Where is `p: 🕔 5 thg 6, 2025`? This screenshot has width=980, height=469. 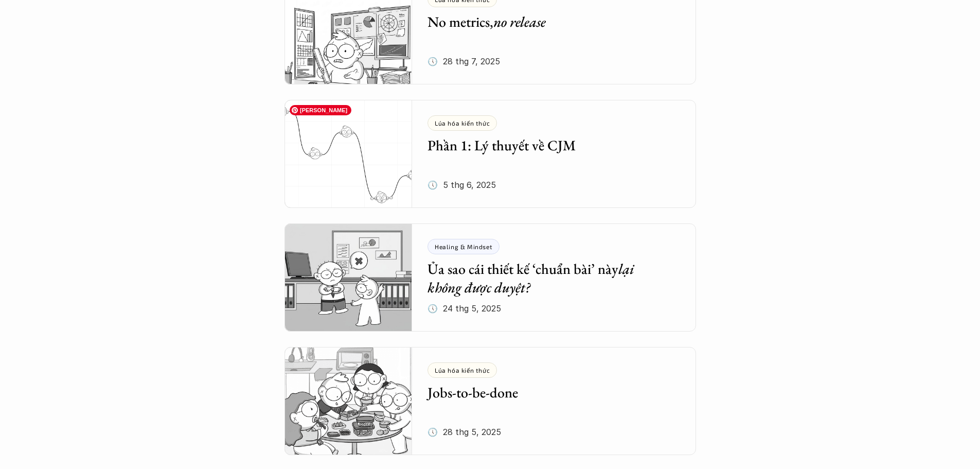 p: 🕔 5 thg 6, 2025 is located at coordinates (461, 185).